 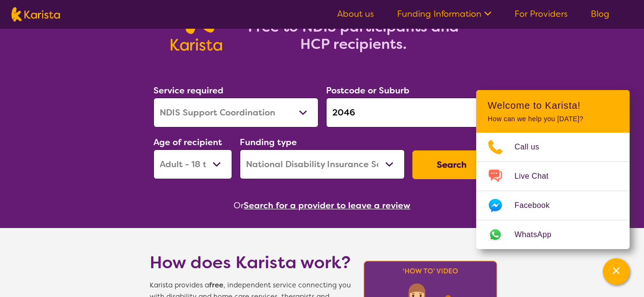 What do you see at coordinates (327, 206) in the screenshot?
I see `button: Search for a provider to leave a review` at bounding box center [327, 206].